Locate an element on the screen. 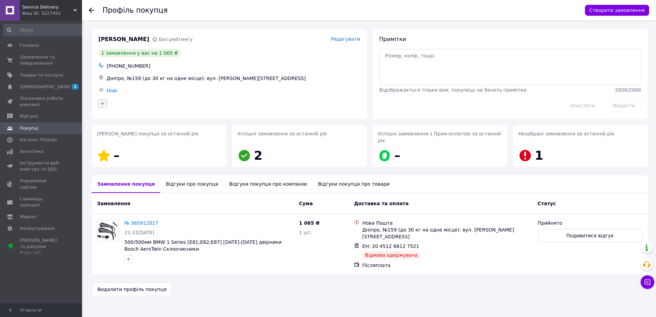 The image size is (656, 317). span: Каталог ProSale is located at coordinates (38, 140).